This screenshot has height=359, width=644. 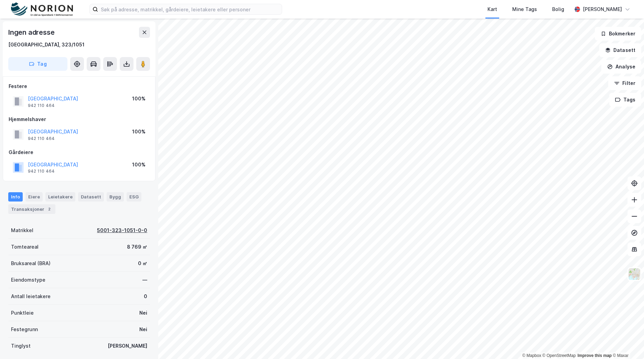 What do you see at coordinates (20, 346) in the screenshot?
I see `div: Tinglyst` at bounding box center [20, 346].